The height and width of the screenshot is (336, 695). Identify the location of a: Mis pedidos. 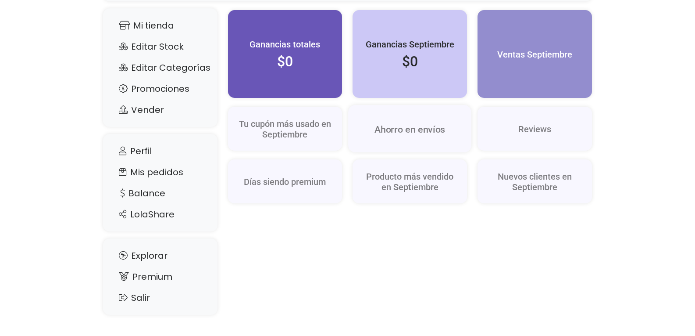
(160, 172).